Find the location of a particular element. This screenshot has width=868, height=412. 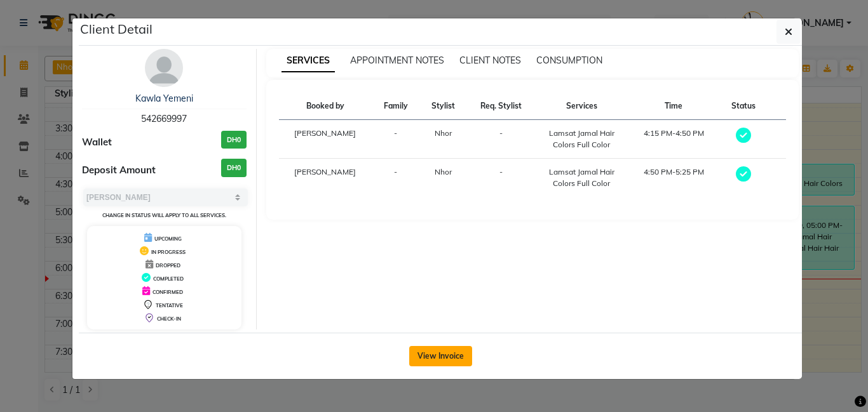

td: 4:50 PM-5:25 PM is located at coordinates (673, 178).